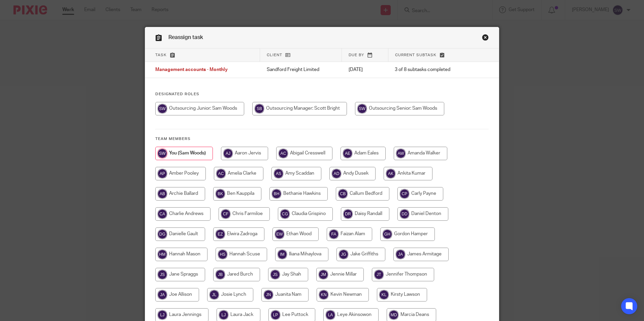 The height and width of the screenshot is (321, 644). What do you see at coordinates (186, 37) in the screenshot?
I see `span: Reassign task` at bounding box center [186, 37].